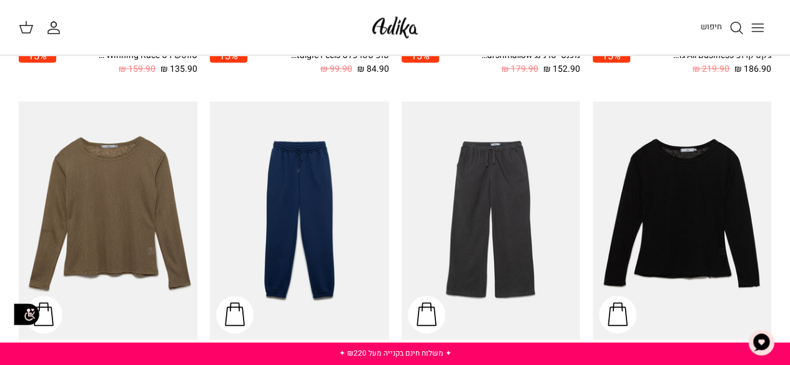 The height and width of the screenshot is (365, 790). I want to click on img: accessibility_icon02.svg, so click(26, 314).